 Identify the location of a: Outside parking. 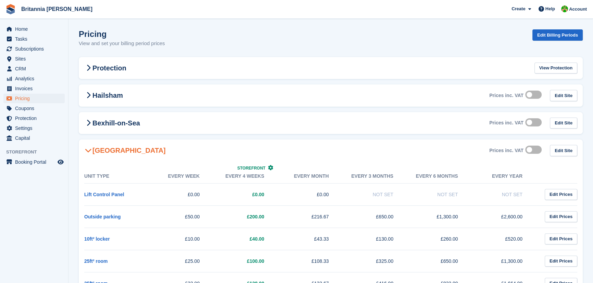
(102, 217).